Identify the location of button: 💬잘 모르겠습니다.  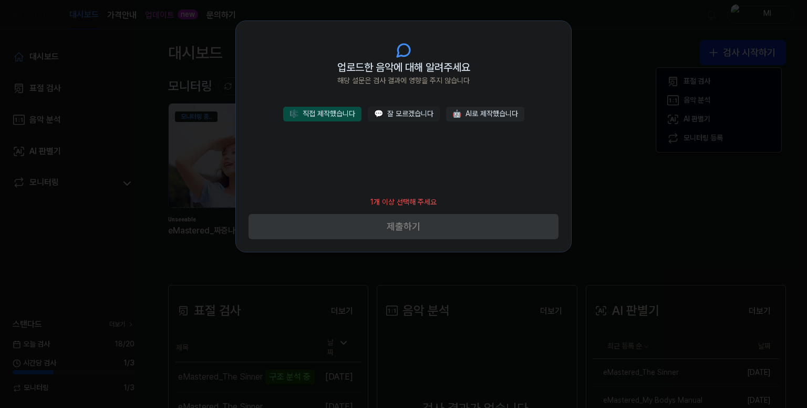
(403, 114).